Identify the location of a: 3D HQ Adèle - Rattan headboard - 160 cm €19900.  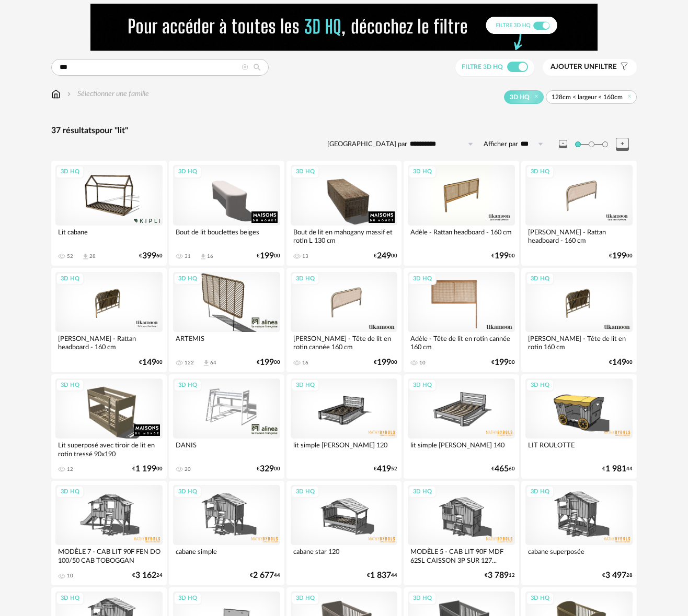
(461, 213).